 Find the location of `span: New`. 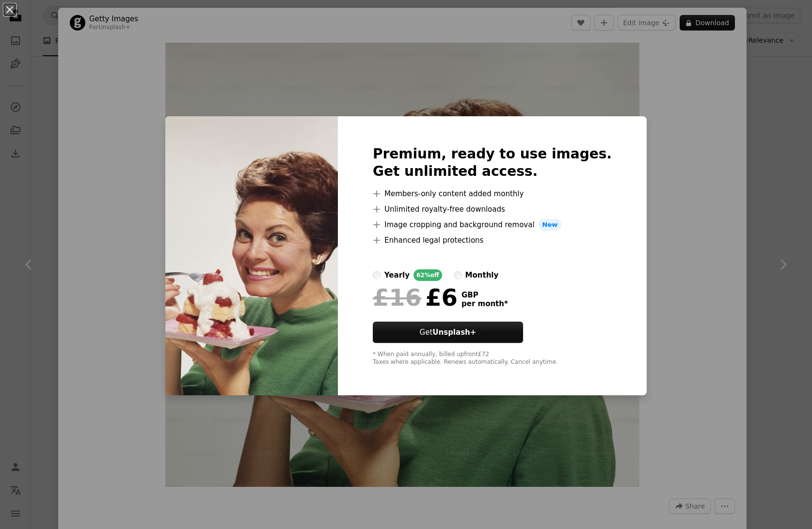

span: New is located at coordinates (551, 225).